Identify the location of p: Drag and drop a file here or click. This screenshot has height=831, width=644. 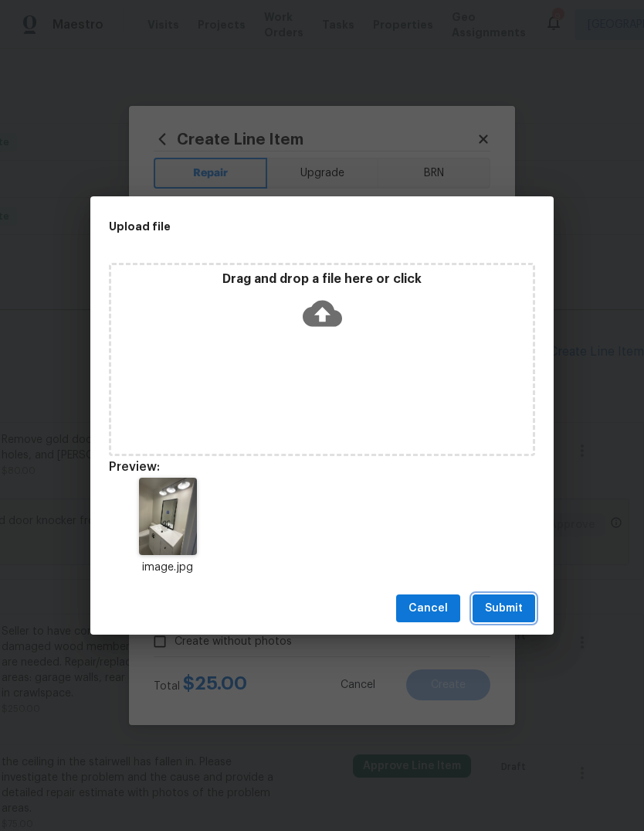
(322, 279).